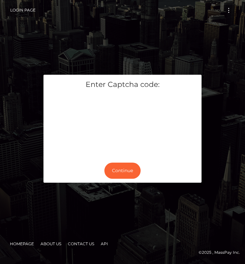  What do you see at coordinates (22, 244) in the screenshot?
I see `a: Homepage` at bounding box center [22, 244].